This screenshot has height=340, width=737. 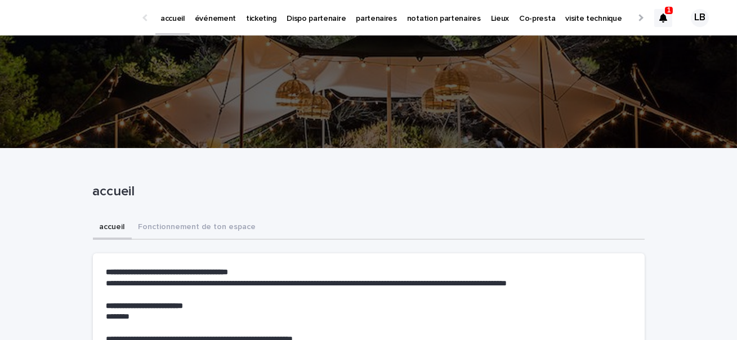 I want to click on img: Ls34BcGeRexTGTNfXpUC, so click(x=77, y=18).